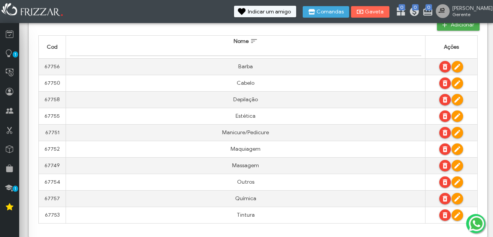 This screenshot has height=237, width=493. What do you see at coordinates (245, 66) in the screenshot?
I see `td: Barba` at bounding box center [245, 66].